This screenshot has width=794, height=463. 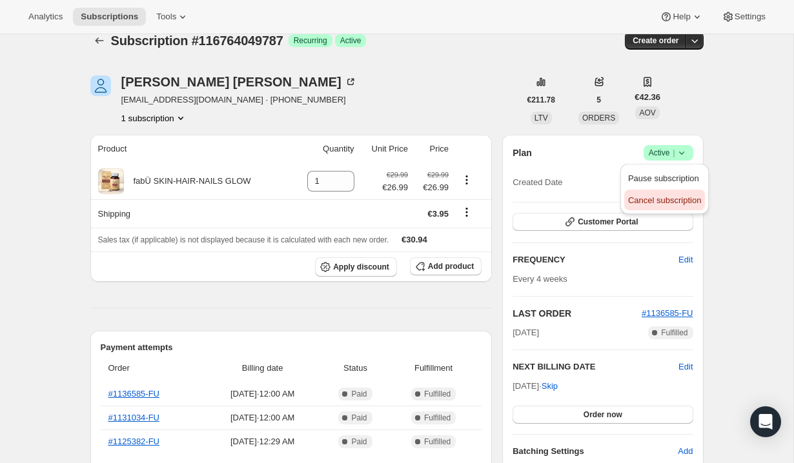 I want to click on h6: Batching Settings, so click(x=595, y=452).